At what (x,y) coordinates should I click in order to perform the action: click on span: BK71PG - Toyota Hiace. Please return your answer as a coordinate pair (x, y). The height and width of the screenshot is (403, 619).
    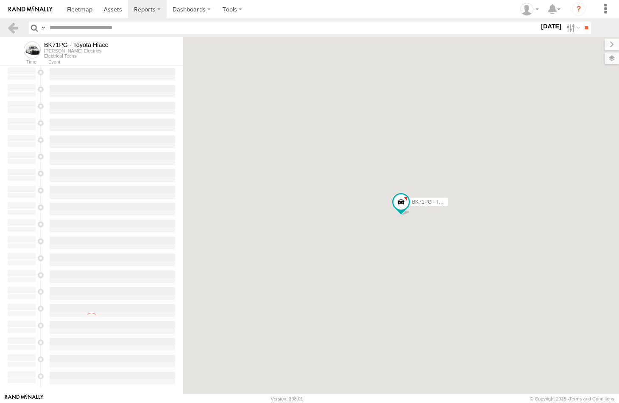
    Looking at the image, I should click on (439, 202).